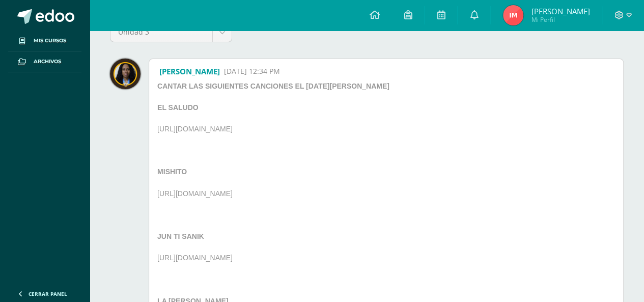  Describe the element at coordinates (125, 74) in the screenshot. I see `img: 978522c064c816924fc49f562b9bfe00.png` at that location.